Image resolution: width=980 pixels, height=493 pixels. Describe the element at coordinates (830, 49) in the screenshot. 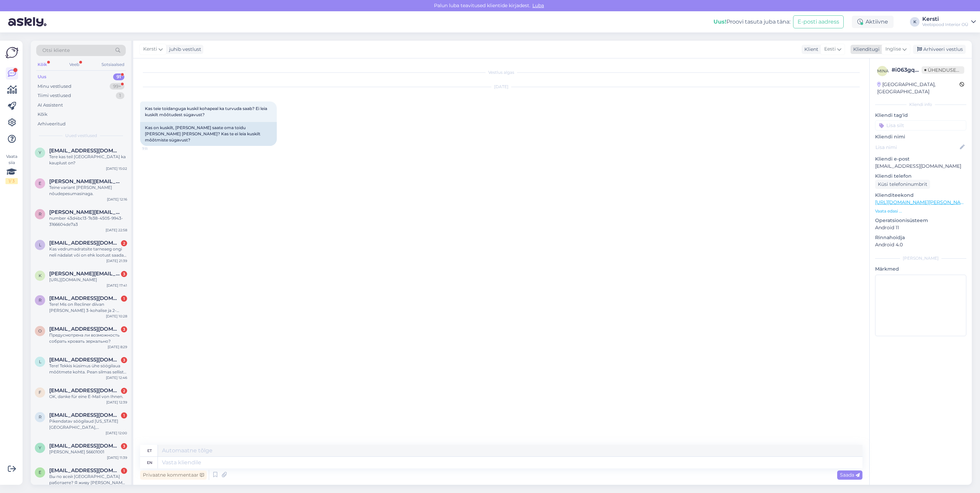

I see `span: Eesti` at that location.